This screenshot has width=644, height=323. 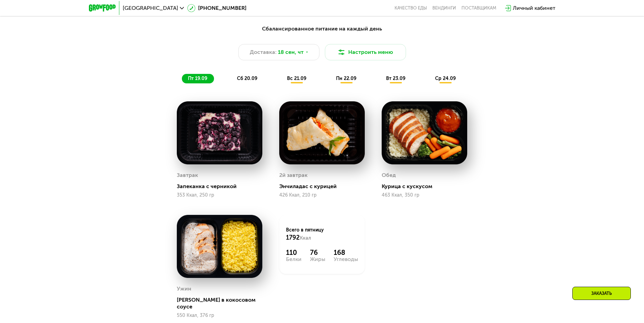 I want to click on span: вс 21.09, so click(x=297, y=78).